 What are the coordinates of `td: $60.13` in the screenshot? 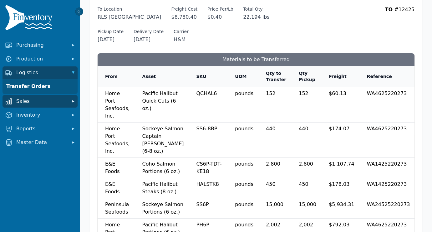 It's located at (340, 105).